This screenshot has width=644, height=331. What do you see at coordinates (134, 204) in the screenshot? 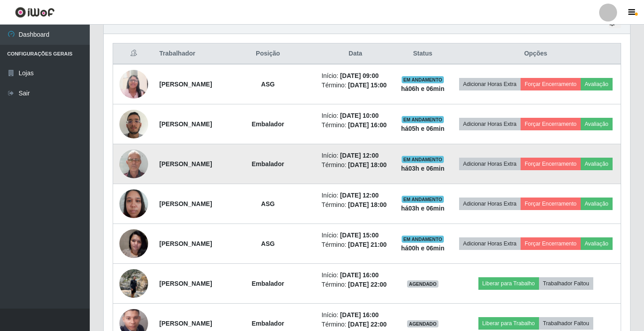
I see `img: 1740415667017.jpeg` at bounding box center [134, 204].